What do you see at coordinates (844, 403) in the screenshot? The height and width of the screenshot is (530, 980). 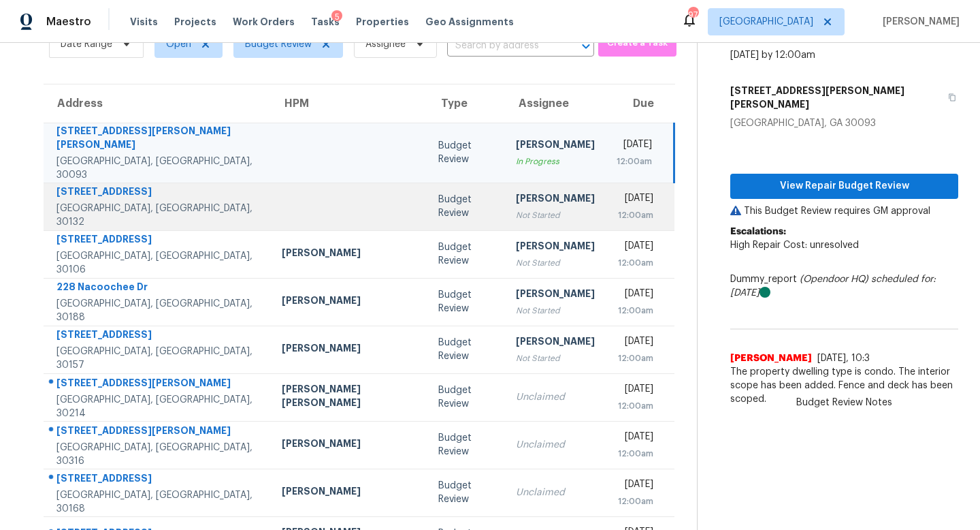 I see `span: Budget Review Notes` at bounding box center [844, 403].